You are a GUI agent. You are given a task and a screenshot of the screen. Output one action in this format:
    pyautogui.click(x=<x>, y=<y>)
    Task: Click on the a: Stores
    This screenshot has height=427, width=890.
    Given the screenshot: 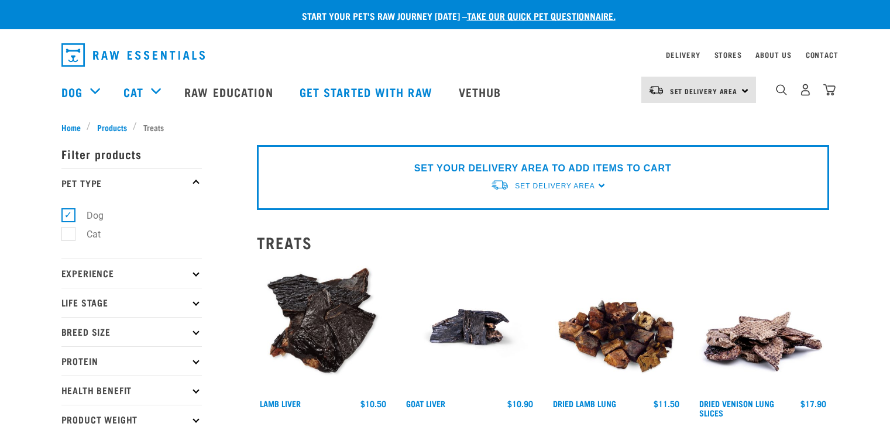 What is the action you would take?
    pyautogui.click(x=728, y=54)
    